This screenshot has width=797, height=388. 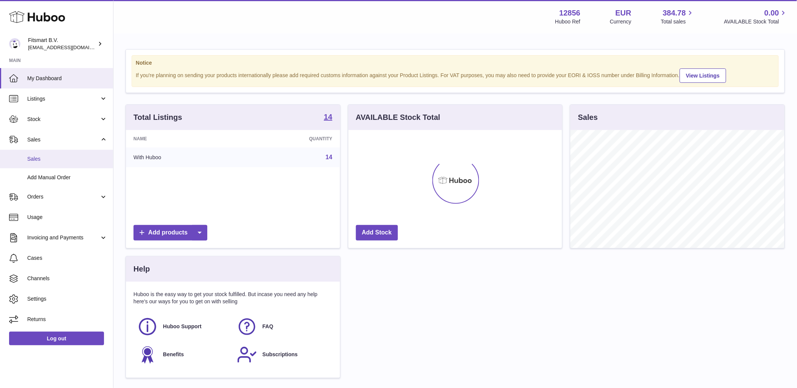 What do you see at coordinates (268, 326) in the screenshot?
I see `span: FAQ` at bounding box center [268, 326].